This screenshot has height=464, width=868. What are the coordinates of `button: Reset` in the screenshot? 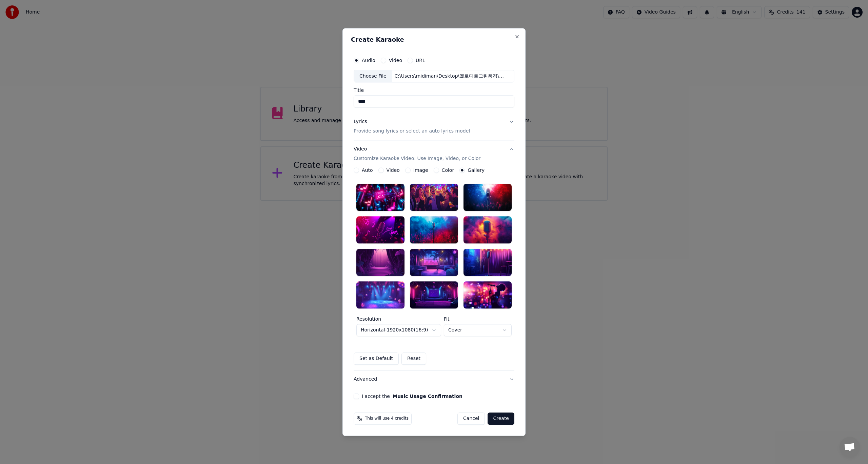 It's located at (413, 358).